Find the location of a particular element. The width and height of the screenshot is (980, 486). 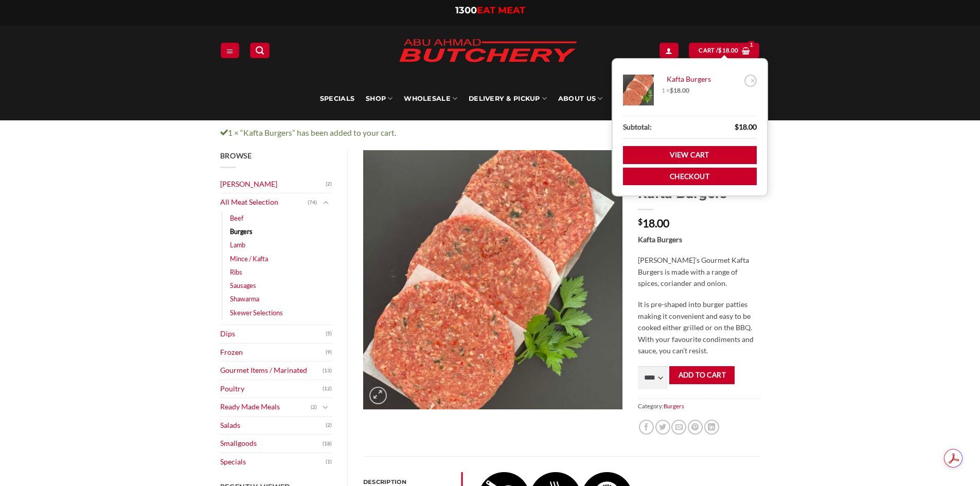

a: Sausages is located at coordinates (243, 286).